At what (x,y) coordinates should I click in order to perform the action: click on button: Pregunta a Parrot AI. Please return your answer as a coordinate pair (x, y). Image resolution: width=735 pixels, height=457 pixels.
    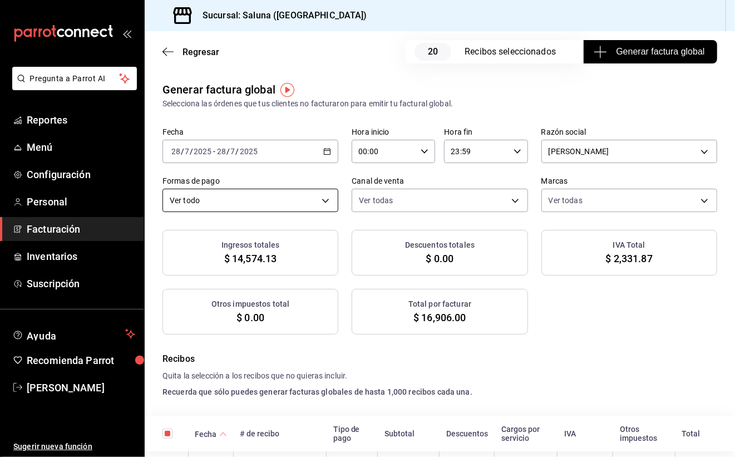
    Looking at the image, I should click on (75, 78).